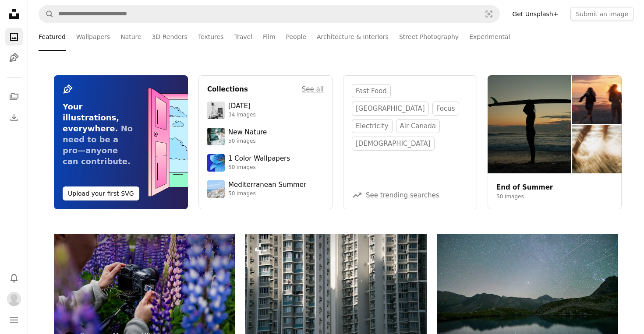 Image resolution: width=644 pixels, height=334 pixels. What do you see at coordinates (216, 110) in the screenshot?
I see `img: photo-1682590564399-95f0109652fe` at bounding box center [216, 110].